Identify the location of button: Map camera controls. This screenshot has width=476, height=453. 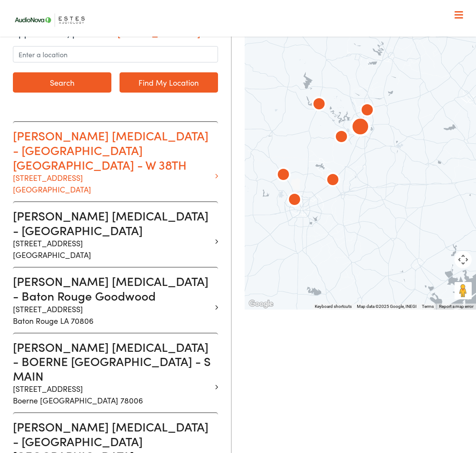
(464, 260).